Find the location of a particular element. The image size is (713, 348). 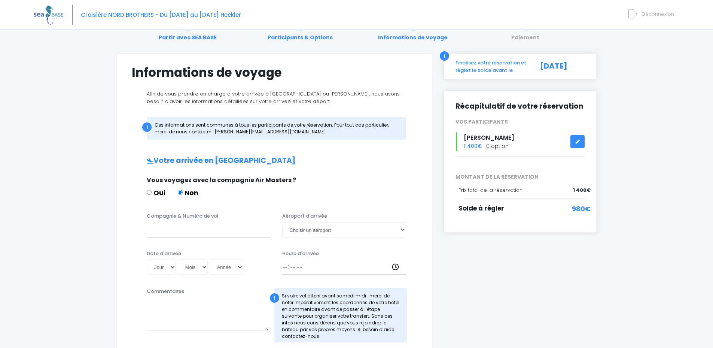

div: - 0 option is located at coordinates (520, 142).